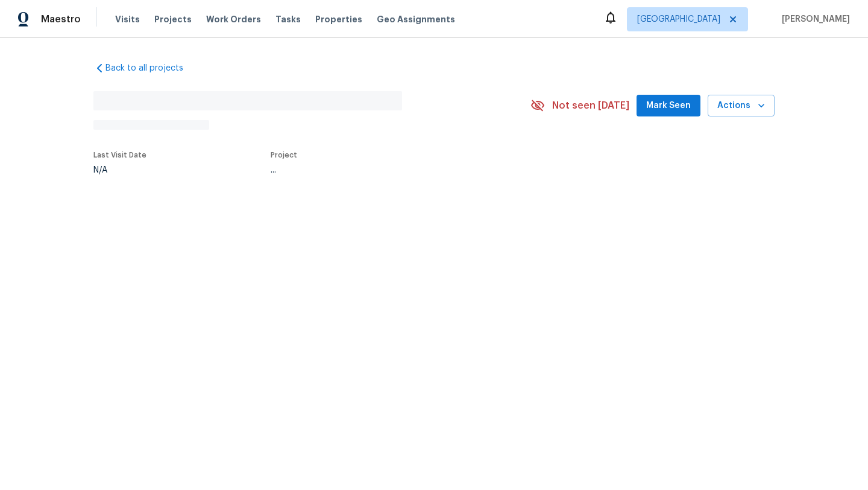 The width and height of the screenshot is (868, 490). I want to click on span: Geo Assignments, so click(415, 20).